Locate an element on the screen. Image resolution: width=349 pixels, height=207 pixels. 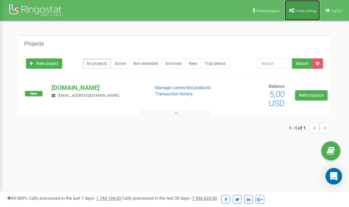
a: Trial period is located at coordinates (215, 64).